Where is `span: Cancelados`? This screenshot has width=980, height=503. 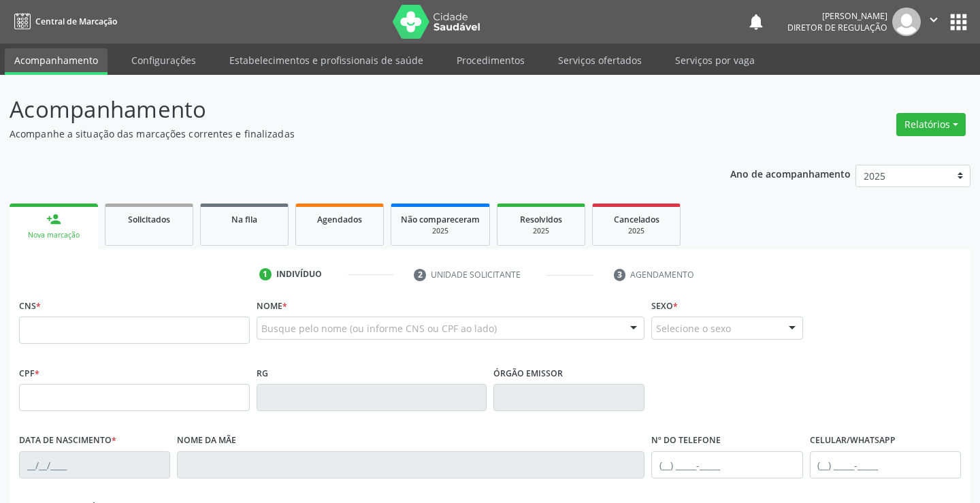 span: Cancelados is located at coordinates (637, 220).